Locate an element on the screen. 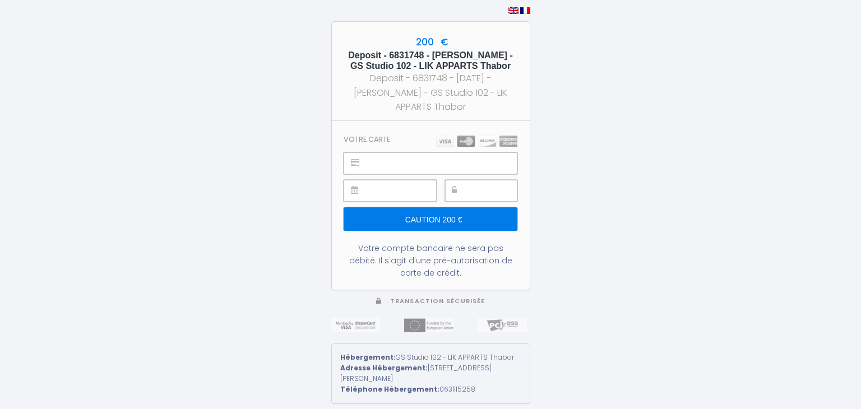  img: fr.png is located at coordinates (525, 11).